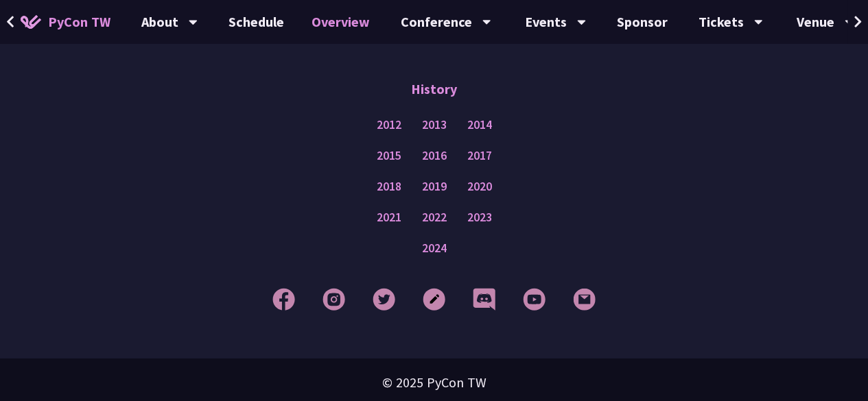  I want to click on a: 2021, so click(389, 217).